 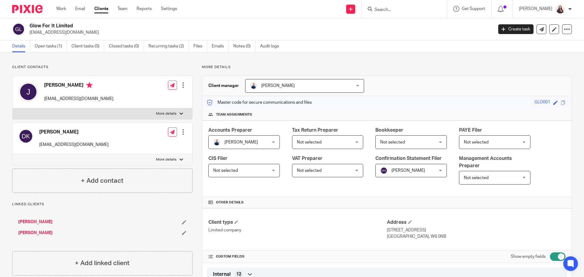 I want to click on a: Create task, so click(x=516, y=29).